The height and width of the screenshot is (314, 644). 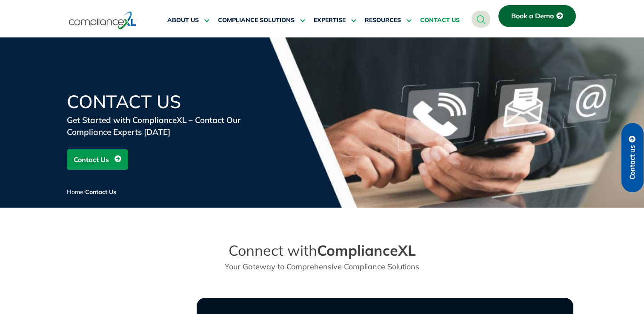 What do you see at coordinates (103, 21) in the screenshot?
I see `img: logo-one.svg` at bounding box center [103, 21].